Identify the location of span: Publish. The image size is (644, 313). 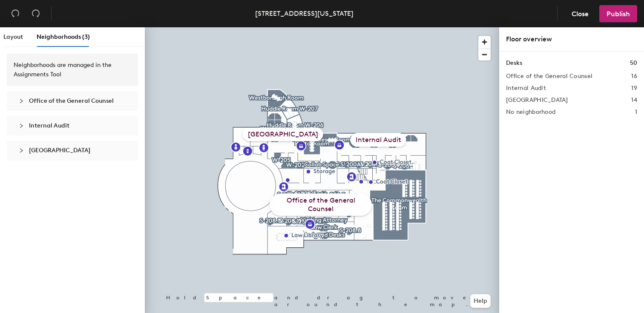
(618, 14).